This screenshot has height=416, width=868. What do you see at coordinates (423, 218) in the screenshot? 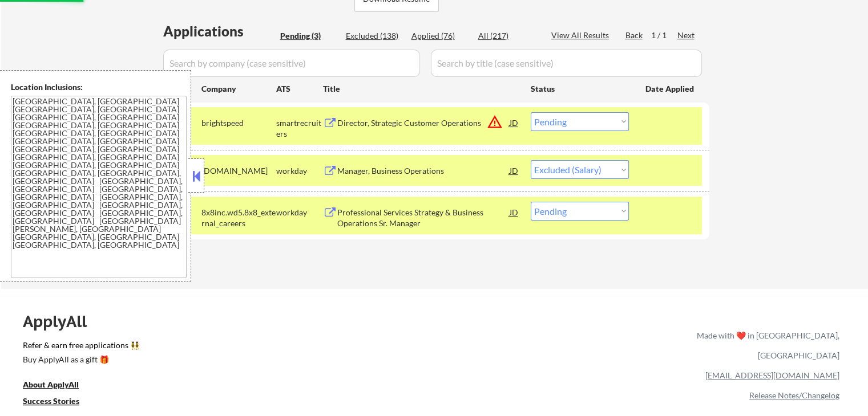
I see `div: Professional Services Strategy & Business Operations Sr. Manager` at bounding box center [423, 218].